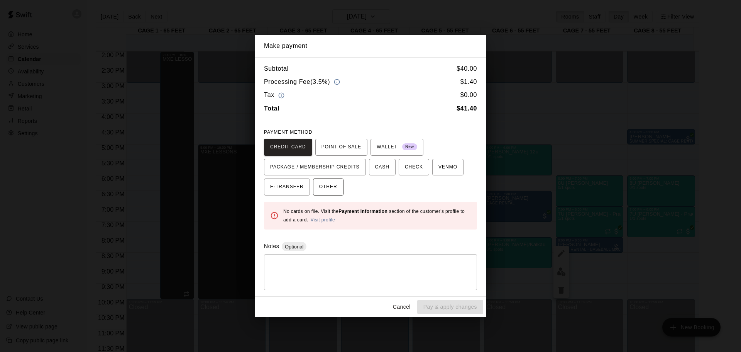  I want to click on button: POINT OF SALE, so click(341, 147).